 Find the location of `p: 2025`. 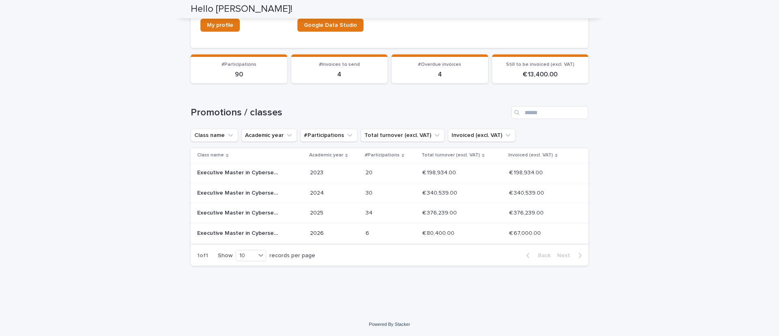

p: 2025 is located at coordinates (334, 213).